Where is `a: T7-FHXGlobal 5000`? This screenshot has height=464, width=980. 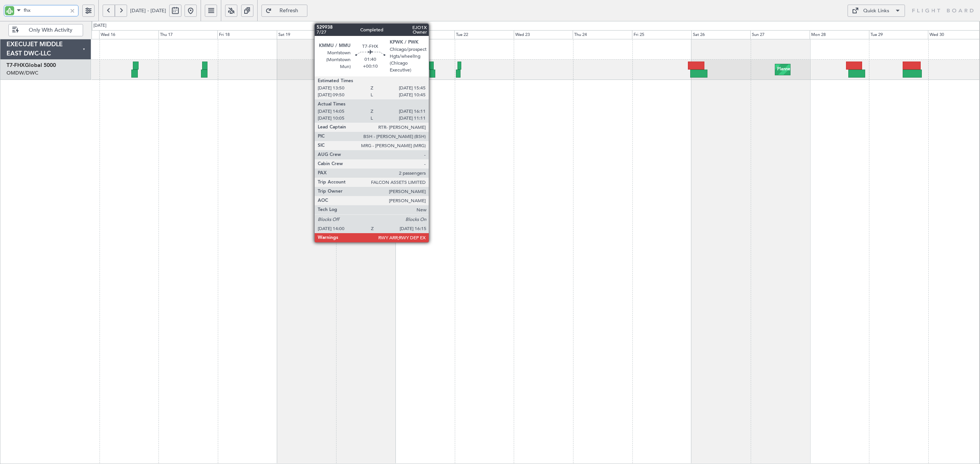
a: T7-FHXGlobal 5000 is located at coordinates (31, 65).